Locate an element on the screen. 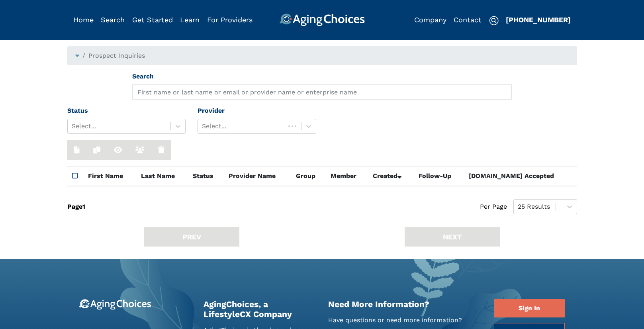 This screenshot has width=644, height=329. h2: Need More Information? is located at coordinates (405, 304).